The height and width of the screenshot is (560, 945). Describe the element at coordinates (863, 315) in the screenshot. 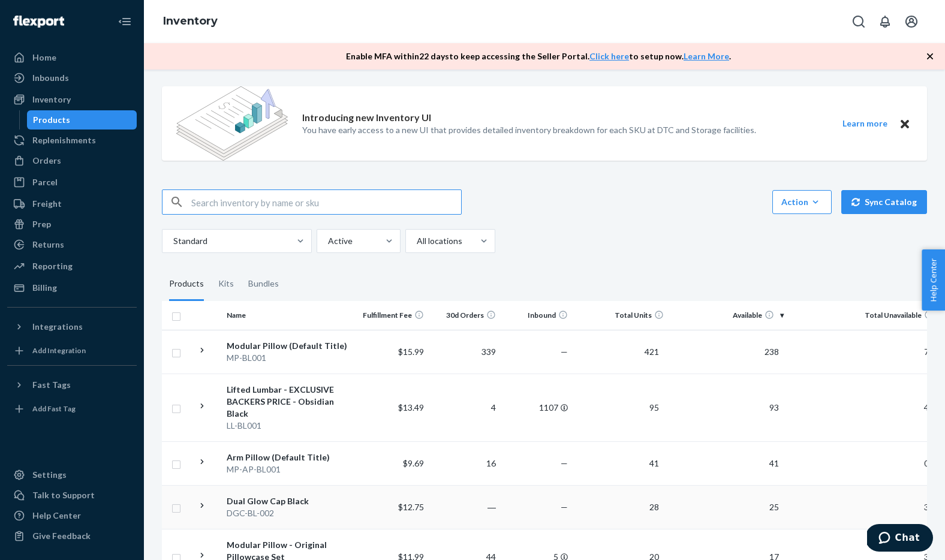

I see `th: Total Unavailable` at that location.